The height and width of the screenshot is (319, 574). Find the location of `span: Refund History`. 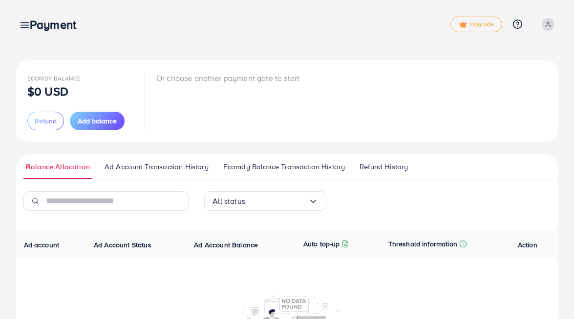

span: Refund History is located at coordinates (383, 167).